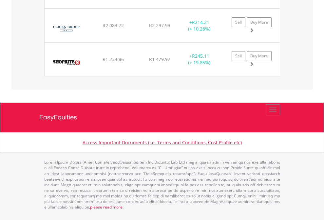 The width and height of the screenshot is (324, 220). What do you see at coordinates (107, 206) in the screenshot?
I see `a: please read more:` at bounding box center [107, 206].